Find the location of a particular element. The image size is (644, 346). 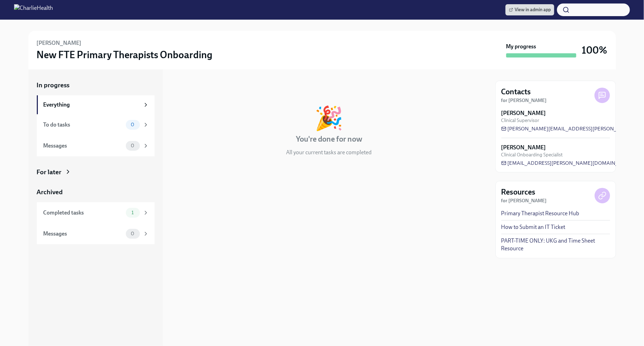

div: Completed tasks is located at coordinates (83, 213).